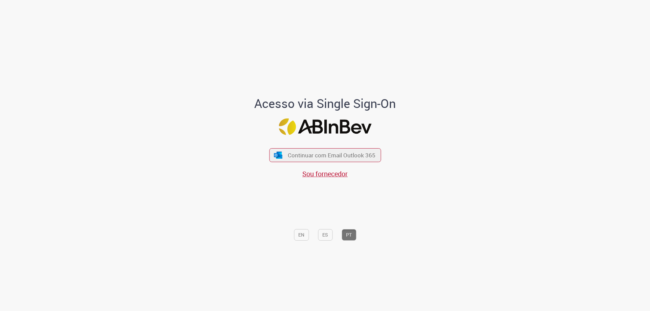  What do you see at coordinates (325, 104) in the screenshot?
I see `h1: Acesso via Single Sign-On` at bounding box center [325, 104].